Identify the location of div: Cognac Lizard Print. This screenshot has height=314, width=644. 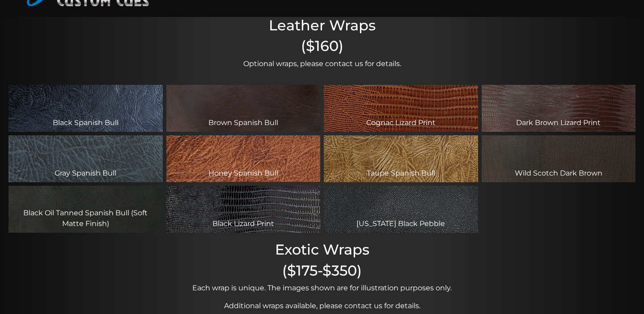
(401, 108).